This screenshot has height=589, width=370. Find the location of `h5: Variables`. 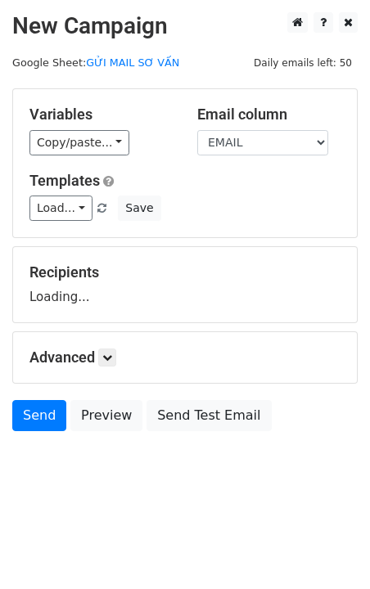

h5: Variables is located at coordinates (101, 114).